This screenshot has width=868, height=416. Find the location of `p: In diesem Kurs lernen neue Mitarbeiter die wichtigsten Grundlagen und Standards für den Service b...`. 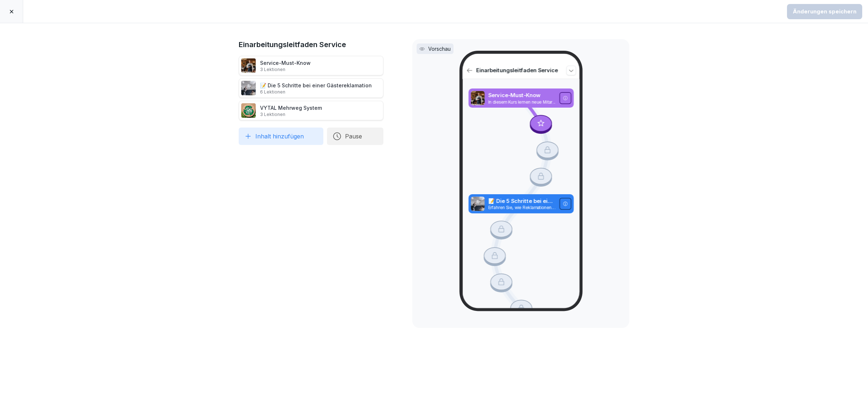

p: In diesem Kurs lernen neue Mitarbeiter die wichtigsten Grundlagen und Standards für den Service b... is located at coordinates (522, 102).